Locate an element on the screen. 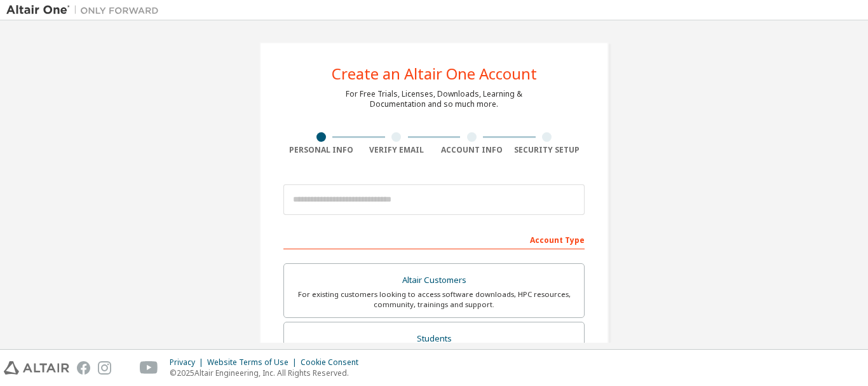  div: Security Setup is located at coordinates (547, 150).